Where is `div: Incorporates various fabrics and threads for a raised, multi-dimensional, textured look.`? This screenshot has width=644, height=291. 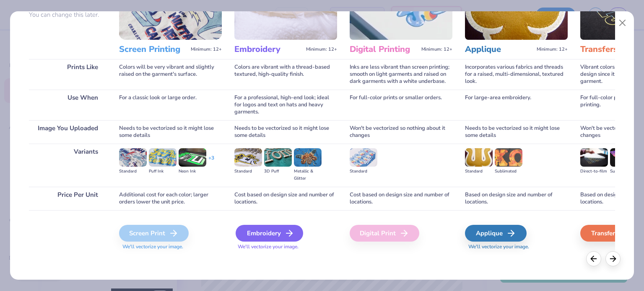
div: Incorporates various fabrics and threads for a raised, multi-dimensional, textured look. is located at coordinates (516, 74).